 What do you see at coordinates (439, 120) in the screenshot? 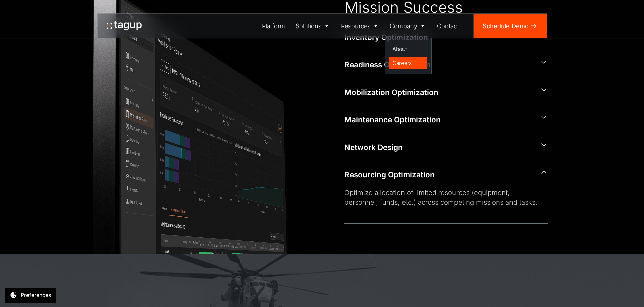
I see `div: Maintenance Optimization` at bounding box center [439, 120].